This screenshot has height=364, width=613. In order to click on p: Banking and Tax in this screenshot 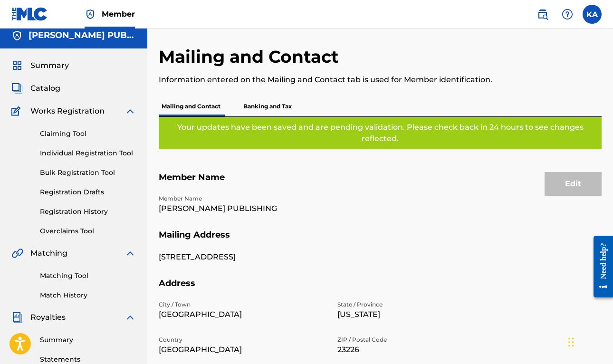, I will do `click(267, 107)`.